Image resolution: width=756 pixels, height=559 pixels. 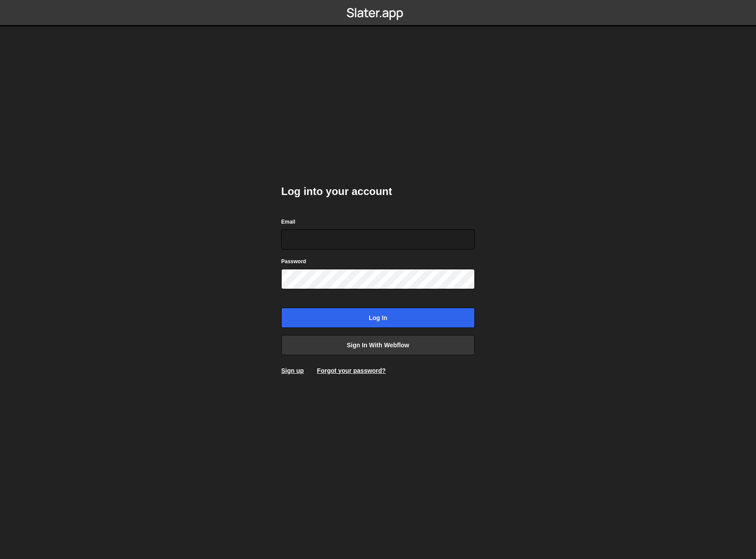 What do you see at coordinates (378, 345) in the screenshot?
I see `a: Sign in with Webflow` at bounding box center [378, 345].